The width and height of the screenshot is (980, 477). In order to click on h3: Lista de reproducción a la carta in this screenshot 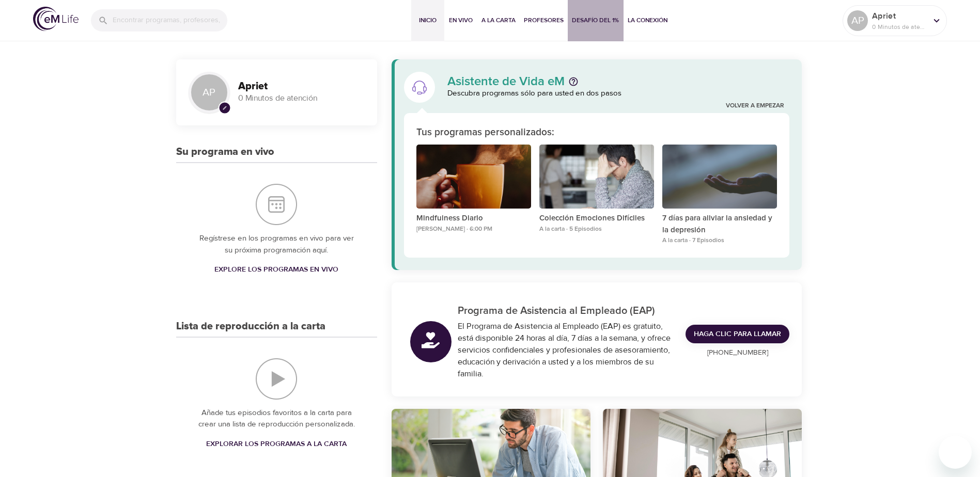, I will do `click(251, 326)`.